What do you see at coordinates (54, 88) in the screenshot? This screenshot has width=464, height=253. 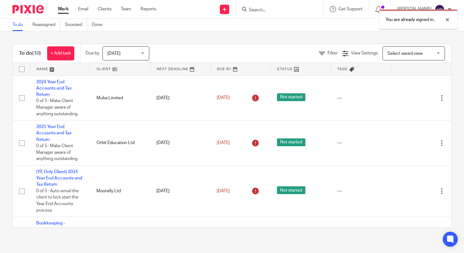 I see `a: 2024 Year End Accounts and Tax Return` at bounding box center [54, 88].